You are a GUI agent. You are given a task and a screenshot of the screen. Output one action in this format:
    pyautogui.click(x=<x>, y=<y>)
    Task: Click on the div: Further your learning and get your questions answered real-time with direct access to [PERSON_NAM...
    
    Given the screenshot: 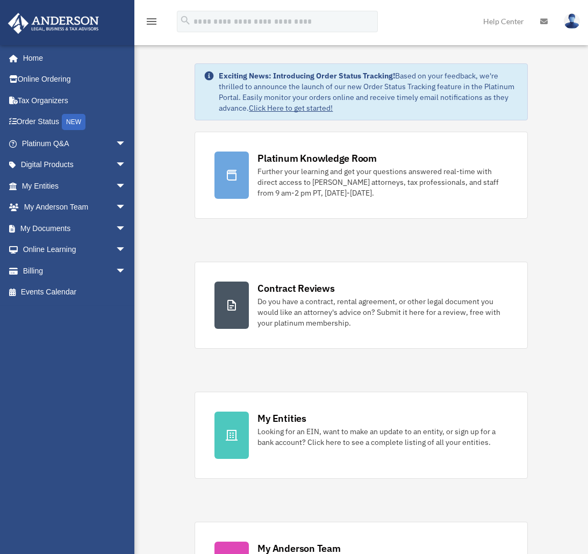 What is the action you would take?
    pyautogui.click(x=382, y=182)
    